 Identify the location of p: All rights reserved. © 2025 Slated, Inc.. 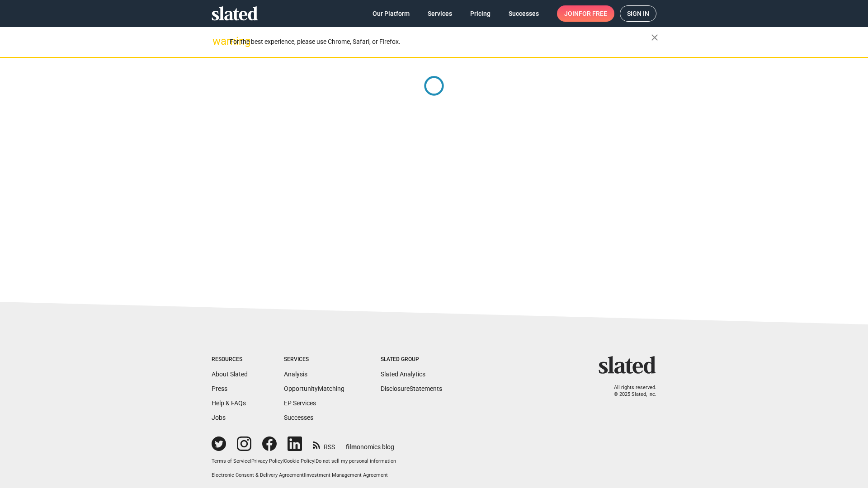
(630, 391).